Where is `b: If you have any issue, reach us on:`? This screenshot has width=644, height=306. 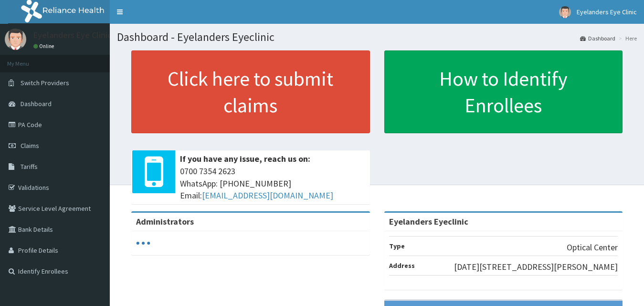
b: If you have any issue, reach us on: is located at coordinates (245, 158).